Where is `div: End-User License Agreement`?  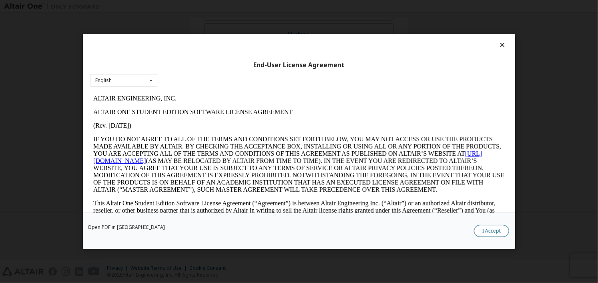
div: End-User License Agreement is located at coordinates (299, 65).